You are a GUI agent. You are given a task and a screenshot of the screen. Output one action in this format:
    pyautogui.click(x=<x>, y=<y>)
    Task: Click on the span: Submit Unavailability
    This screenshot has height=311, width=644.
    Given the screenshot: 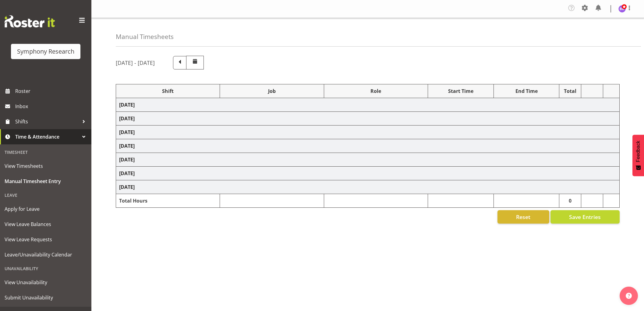 What is the action you would take?
    pyautogui.click(x=46, y=297)
    